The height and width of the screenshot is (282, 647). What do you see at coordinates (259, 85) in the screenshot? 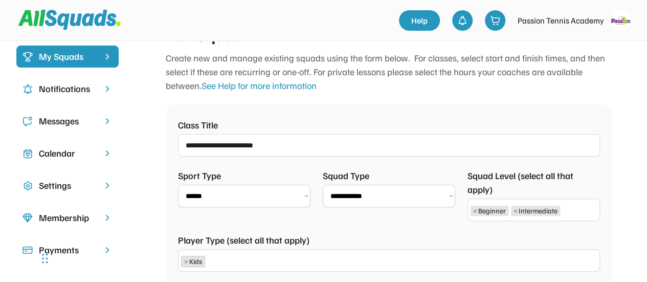
I see `font: See Help for more information` at bounding box center [259, 85].